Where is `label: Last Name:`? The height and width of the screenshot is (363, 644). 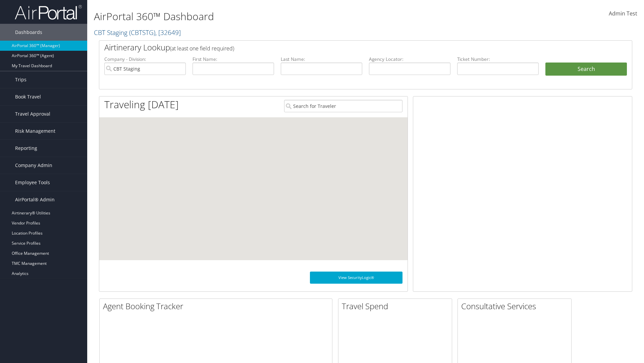 label: Last Name: is located at coordinates (322, 59).